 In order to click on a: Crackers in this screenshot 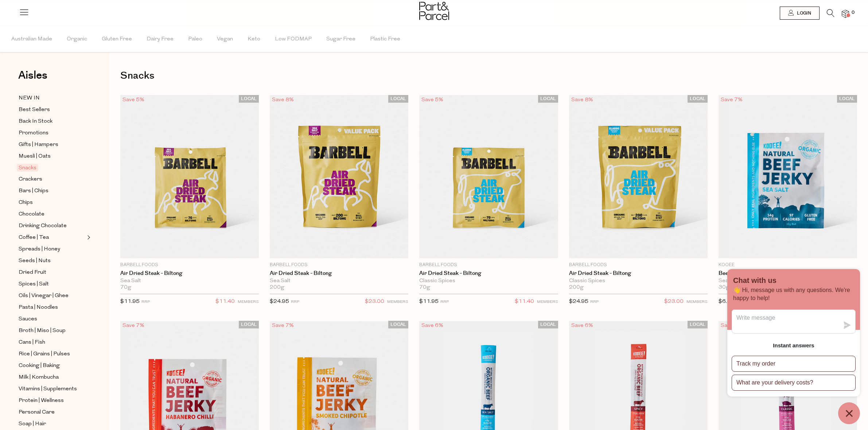, I will do `click(51, 179)`.